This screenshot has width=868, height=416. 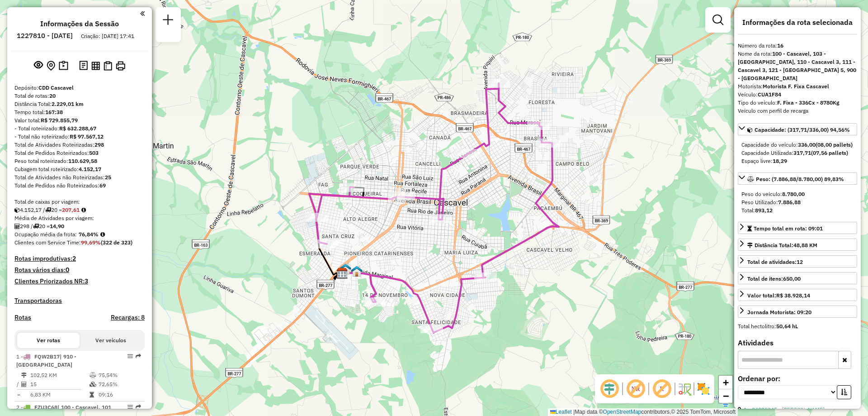 What do you see at coordinates (797, 153) in the screenshot?
I see `div: Capacidade: (317,71/336,00) 94,56%` at bounding box center [797, 153].